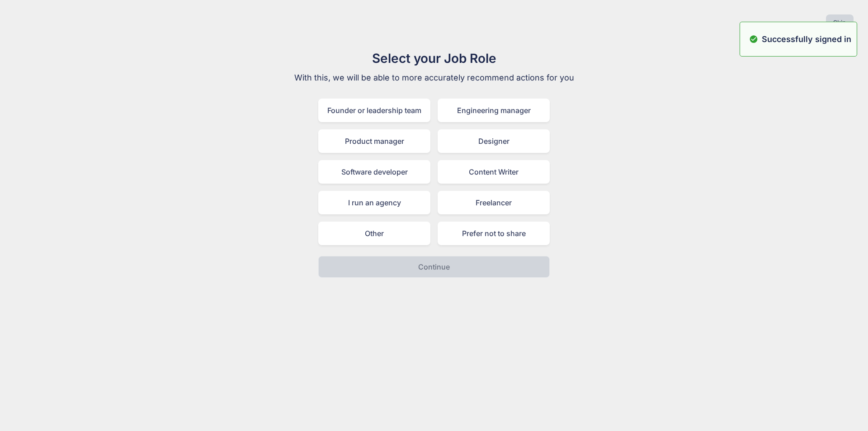 Image resolution: width=868 pixels, height=431 pixels. What do you see at coordinates (434, 267) in the screenshot?
I see `p: Continue` at bounding box center [434, 267].